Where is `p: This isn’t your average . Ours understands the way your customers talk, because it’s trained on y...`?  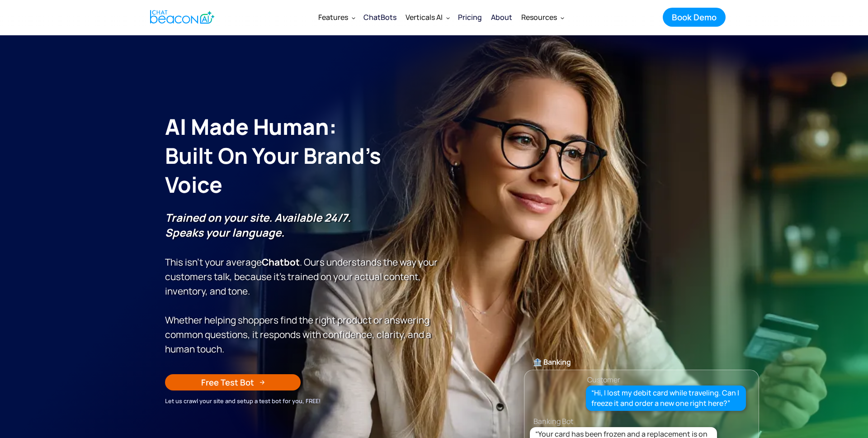 p: This isn’t your average . Ours understands the way your customers talk, because it’s trained on y... is located at coordinates (301, 284).